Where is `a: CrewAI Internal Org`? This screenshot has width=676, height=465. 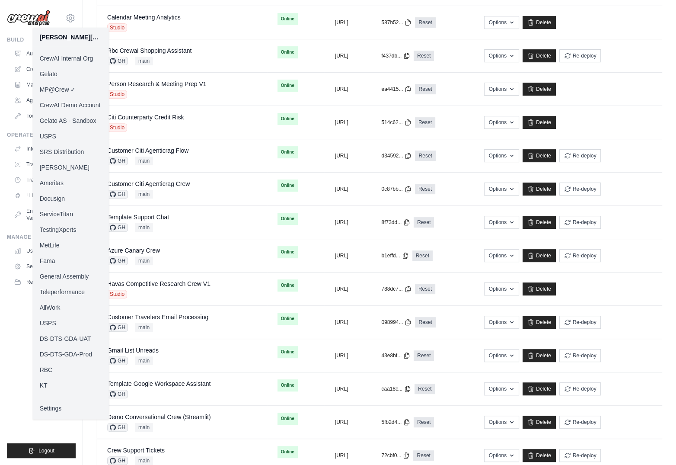 a: CrewAI Internal Org is located at coordinates (71, 58).